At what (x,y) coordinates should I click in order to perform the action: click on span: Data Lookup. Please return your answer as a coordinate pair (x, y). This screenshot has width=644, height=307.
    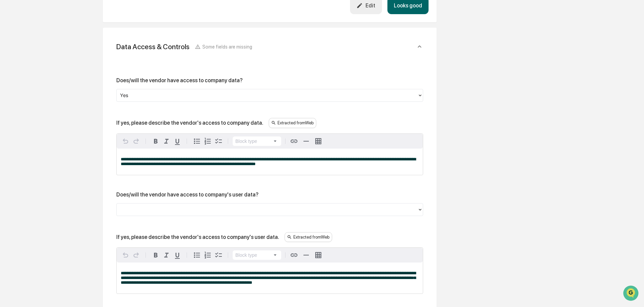
    Looking at the image, I should click on (28, 101).